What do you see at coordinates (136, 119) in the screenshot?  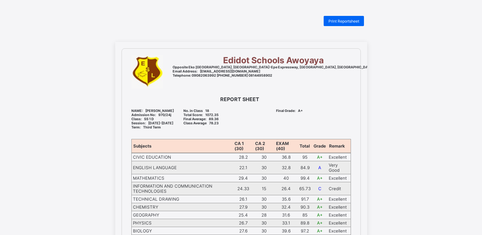 I see `b: Class:` at bounding box center [136, 119].